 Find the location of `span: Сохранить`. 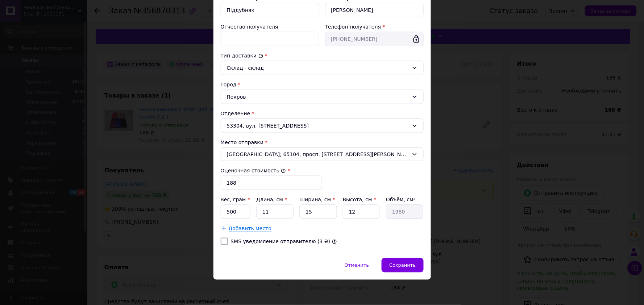

span: Сохранить is located at coordinates (402, 266).